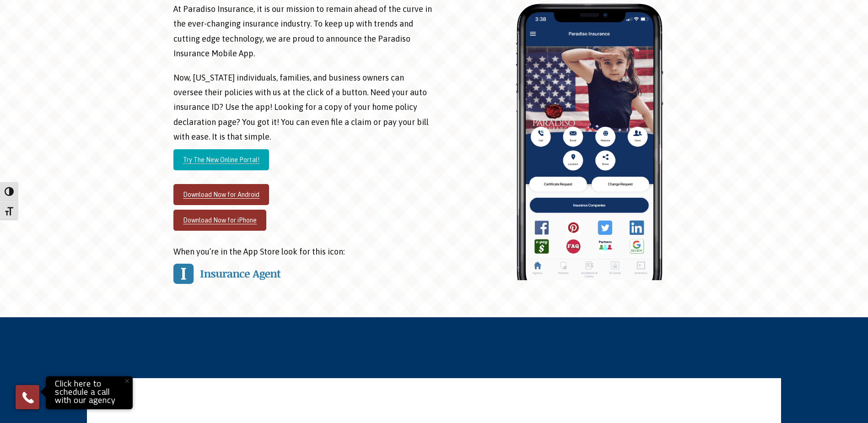 The height and width of the screenshot is (423, 868). Describe the element at coordinates (303, 252) in the screenshot. I see `p: When you’re in the App Store look for this icon:` at that location.